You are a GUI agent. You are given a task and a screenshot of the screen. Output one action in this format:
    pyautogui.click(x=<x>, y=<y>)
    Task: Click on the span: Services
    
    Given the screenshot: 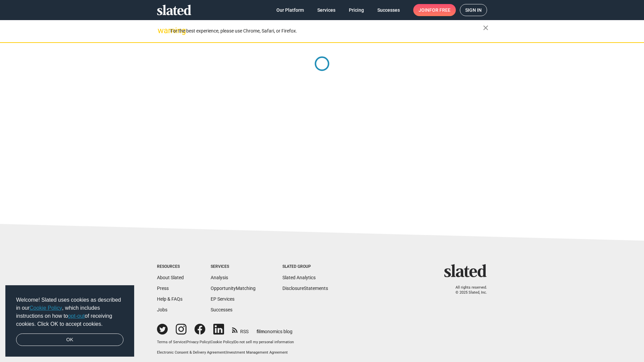 What is the action you would take?
    pyautogui.click(x=326, y=10)
    